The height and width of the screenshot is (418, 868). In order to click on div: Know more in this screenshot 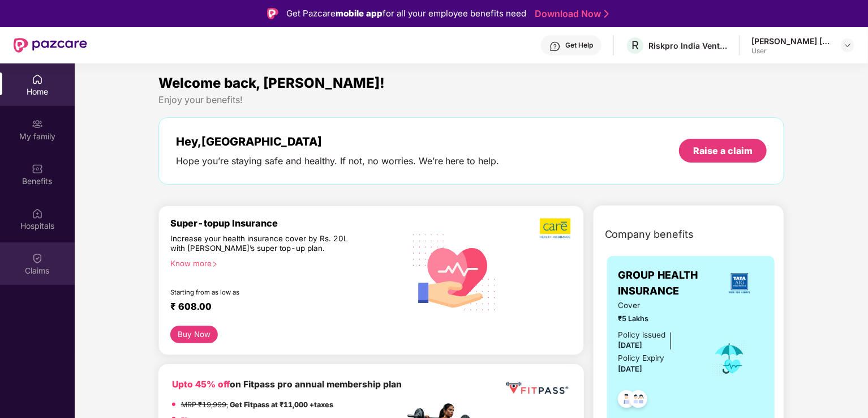, I will do `click(284, 263)`.